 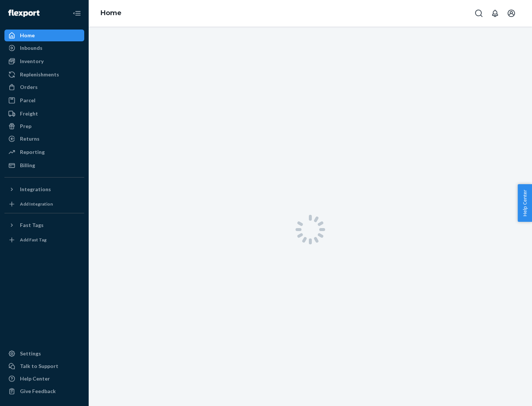 I want to click on div: Talk to Support, so click(x=39, y=366).